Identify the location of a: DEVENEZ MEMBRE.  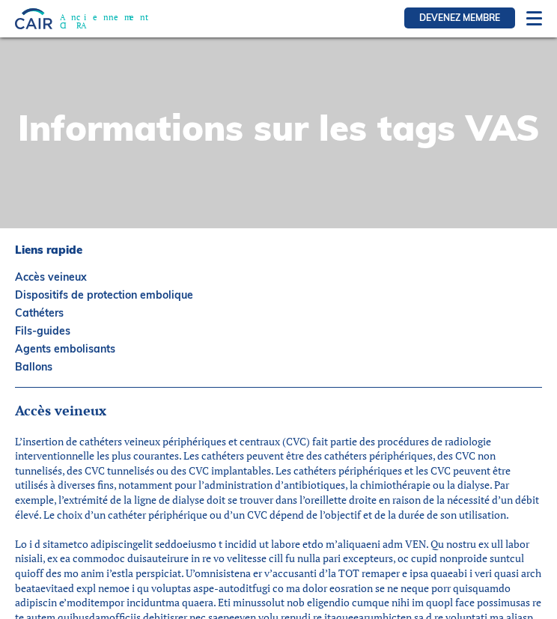
(460, 18).